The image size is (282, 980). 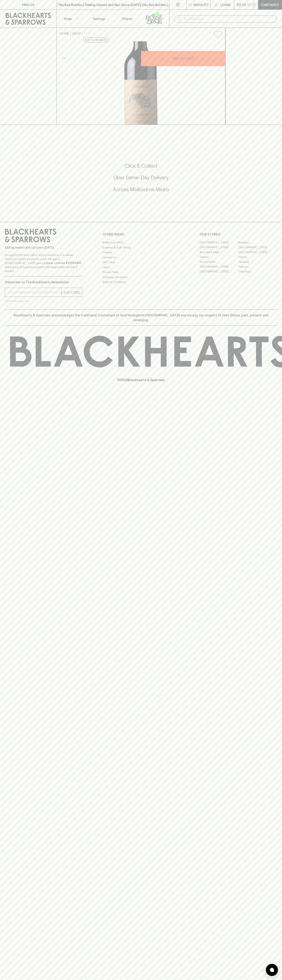 I want to click on p: Wishlist, so click(x=201, y=5).